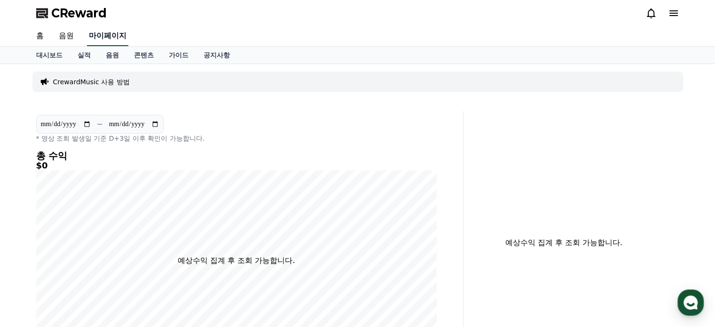 Image resolution: width=715 pixels, height=327 pixels. Describe the element at coordinates (179, 55) in the screenshot. I see `a: 가이드` at that location.